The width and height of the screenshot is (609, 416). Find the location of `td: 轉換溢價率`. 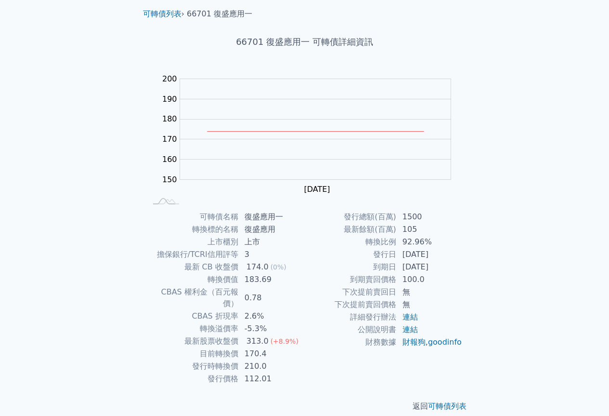

td: 轉換溢價率 is located at coordinates (193, 328).